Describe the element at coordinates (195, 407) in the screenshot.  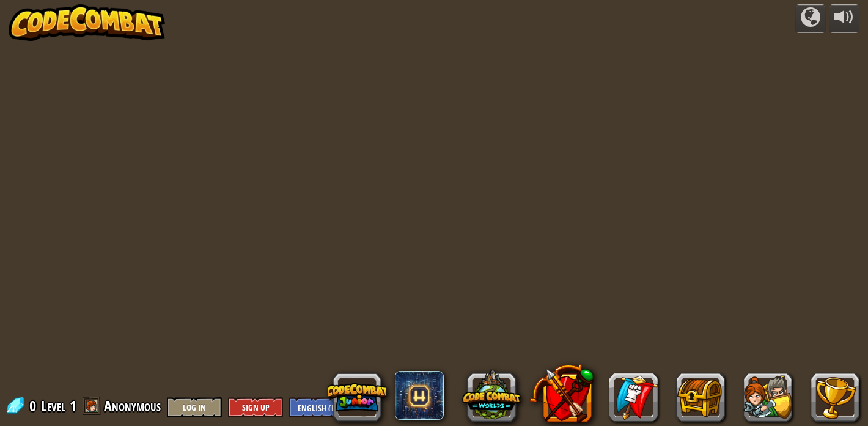
I see `button: Log In` at that location.